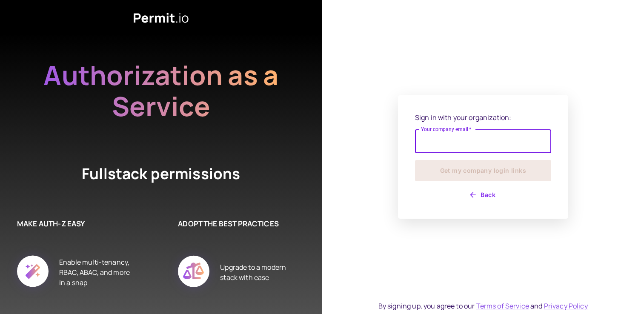  I want to click on h6: ADOPT THE BEST PRACTICES, so click(237, 224).